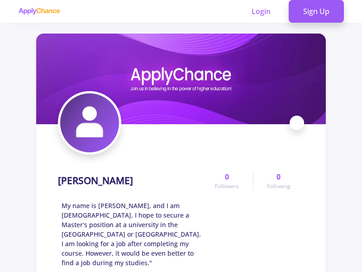  Describe the element at coordinates (39, 11) in the screenshot. I see `img: applychance logo text only` at that location.